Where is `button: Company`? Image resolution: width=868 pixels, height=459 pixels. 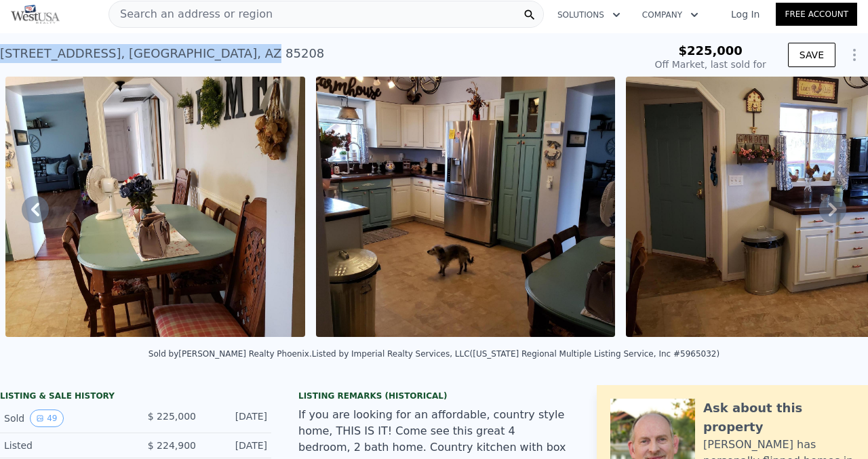 button: Company is located at coordinates (670, 15).